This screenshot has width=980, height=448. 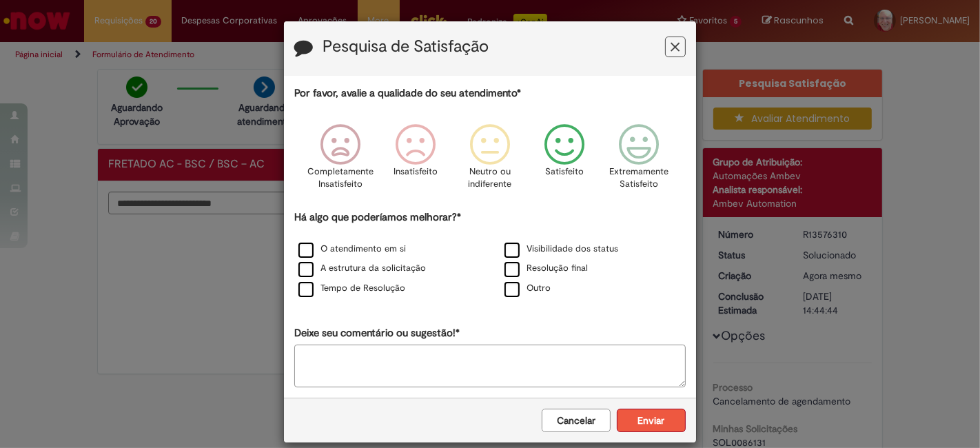 I want to click on label: Pesquisa de Satisfação, so click(x=405, y=47).